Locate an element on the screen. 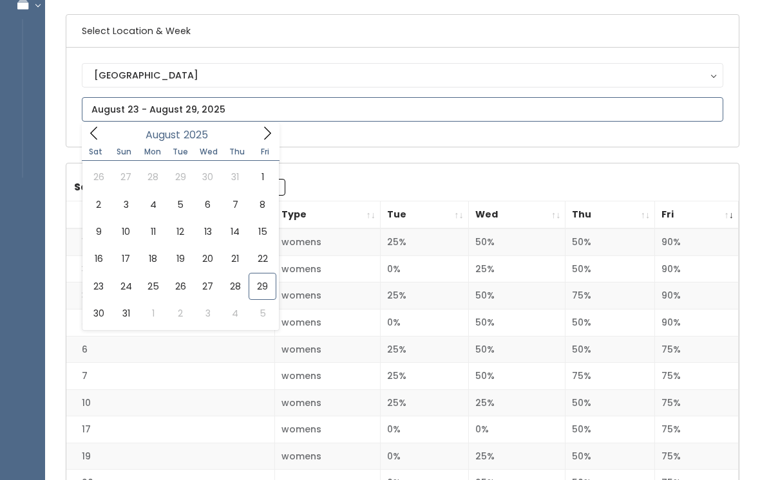 The image size is (760, 480). span: September 1, 2025 is located at coordinates (153, 314).